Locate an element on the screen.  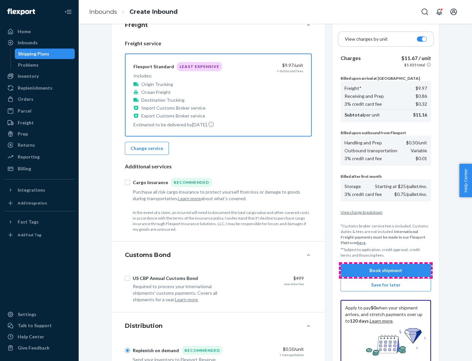
div: Settings is located at coordinates (27, 314).